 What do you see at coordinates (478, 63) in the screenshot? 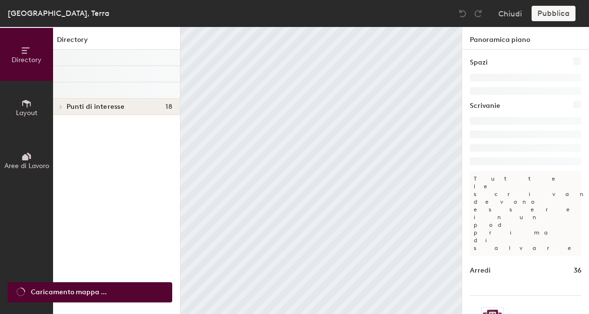
I see `h1: Spazi` at bounding box center [478, 63].